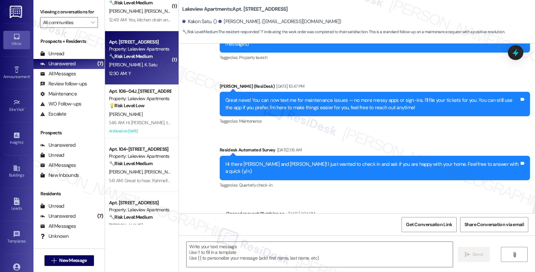  What do you see at coordinates (69, 260) in the screenshot?
I see `button: New Message` at bounding box center [69, 260].